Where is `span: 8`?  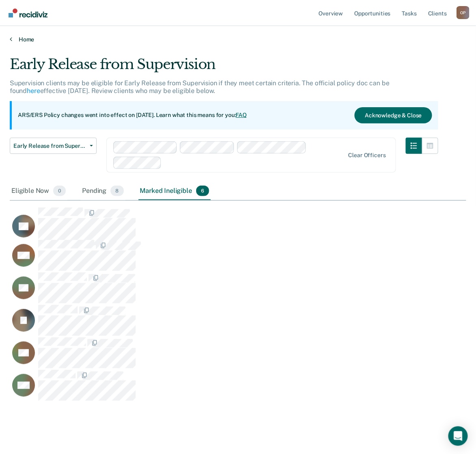
span: 8 is located at coordinates (117, 191).